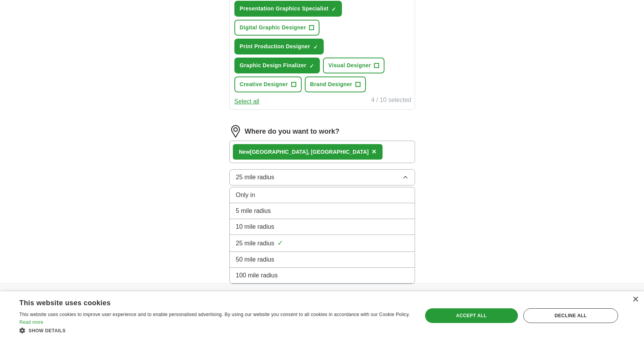  I want to click on span: Digital Graphic Designer, so click(273, 28).